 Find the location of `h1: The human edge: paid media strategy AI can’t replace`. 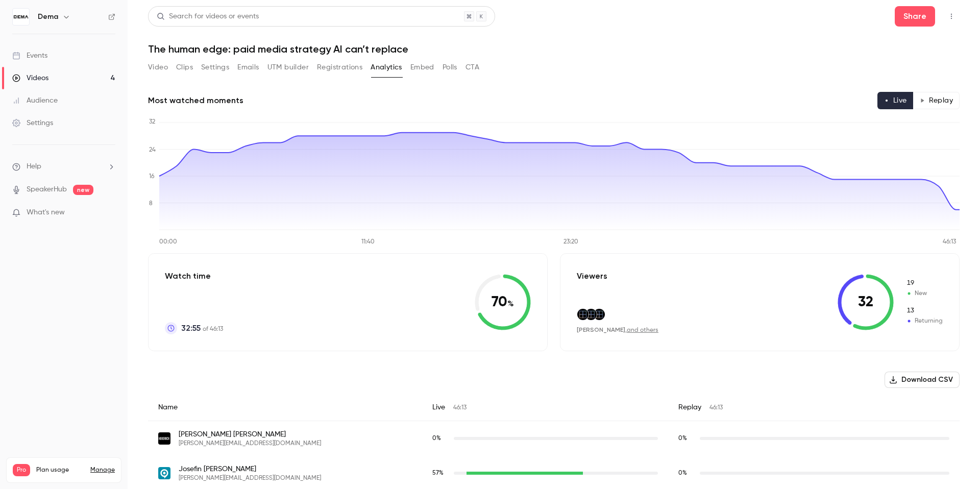

h1: The human edge: paid media strategy AI can’t replace is located at coordinates (553, 49).